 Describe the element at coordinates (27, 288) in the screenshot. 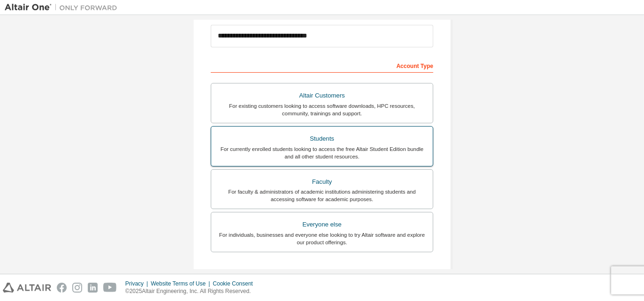

I see `img: altair_logo.svg` at that location.